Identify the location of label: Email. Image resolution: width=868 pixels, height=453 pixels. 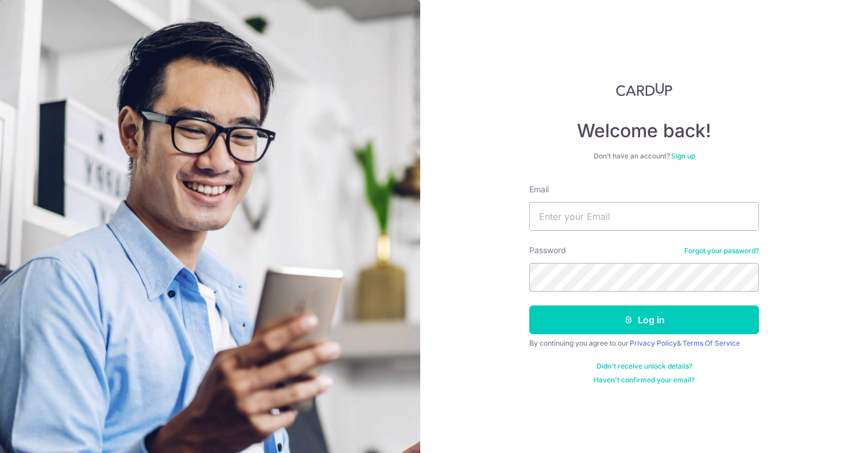
(539, 190).